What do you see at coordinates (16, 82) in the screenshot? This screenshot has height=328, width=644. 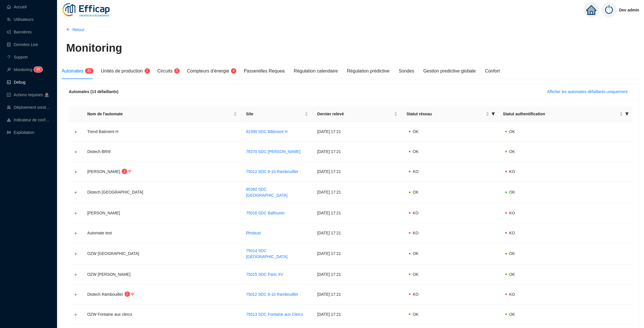 I see `a: codeDebug` at bounding box center [16, 82].